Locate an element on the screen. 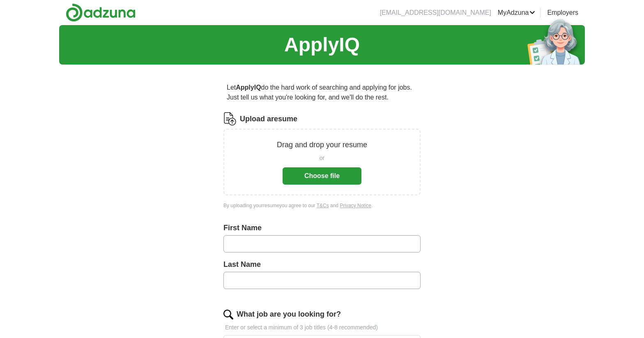 The height and width of the screenshot is (338, 644). p: Let do the hard work of searching and applying for jobs. Just tell us what you're looking for, an... is located at coordinates (322, 92).